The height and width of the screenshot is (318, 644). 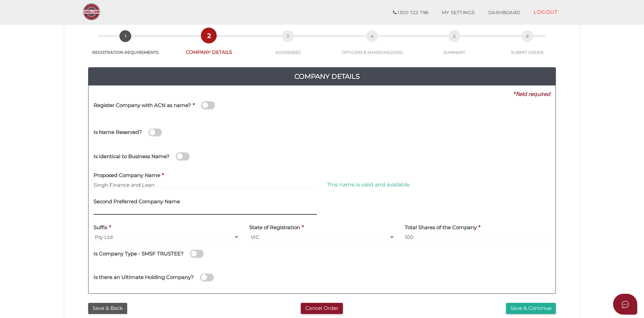 What do you see at coordinates (288, 36) in the screenshot?
I see `span: 3` at bounding box center [288, 36].